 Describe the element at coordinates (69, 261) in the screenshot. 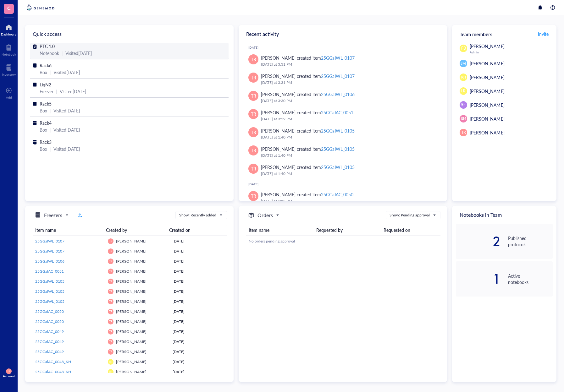

I see `a: 25GGalWL_0106` at that location.